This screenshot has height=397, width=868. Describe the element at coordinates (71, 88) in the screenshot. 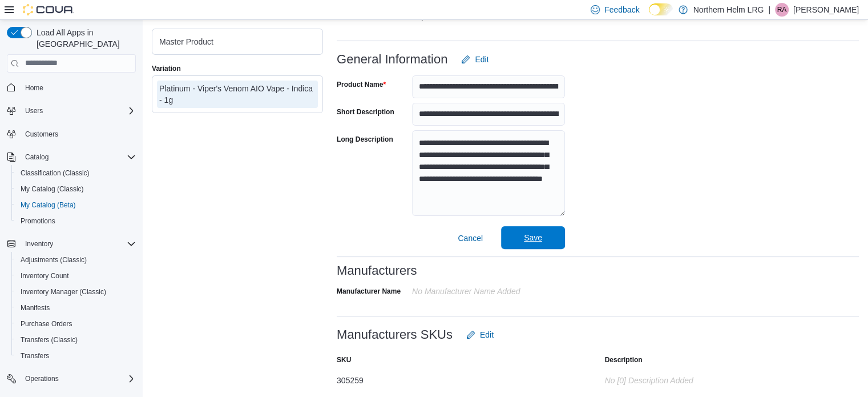

I see `button: Home` at that location.